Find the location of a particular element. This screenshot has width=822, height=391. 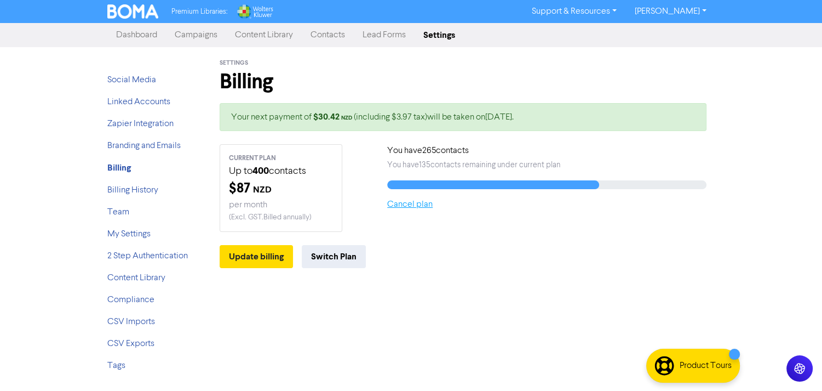

p: You have 265 contacts is located at coordinates (547, 151).